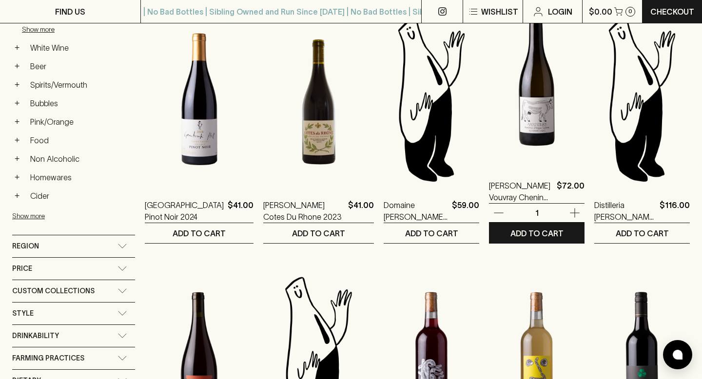 The width and height of the screenshot is (702, 379). What do you see at coordinates (80, 196) in the screenshot?
I see `a: Cider` at bounding box center [80, 196].